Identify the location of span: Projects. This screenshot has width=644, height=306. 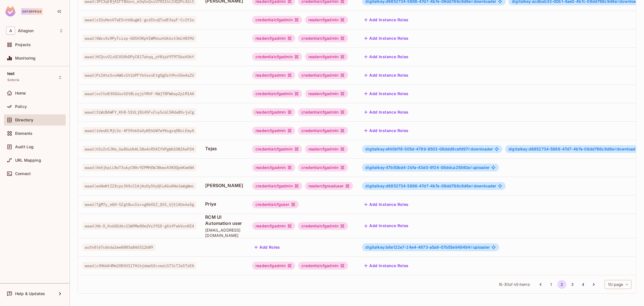
(23, 45).